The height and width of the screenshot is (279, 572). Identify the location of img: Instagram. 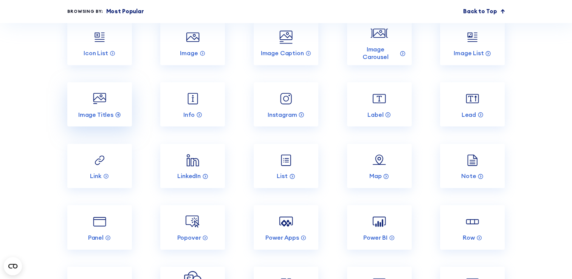
(286, 98).